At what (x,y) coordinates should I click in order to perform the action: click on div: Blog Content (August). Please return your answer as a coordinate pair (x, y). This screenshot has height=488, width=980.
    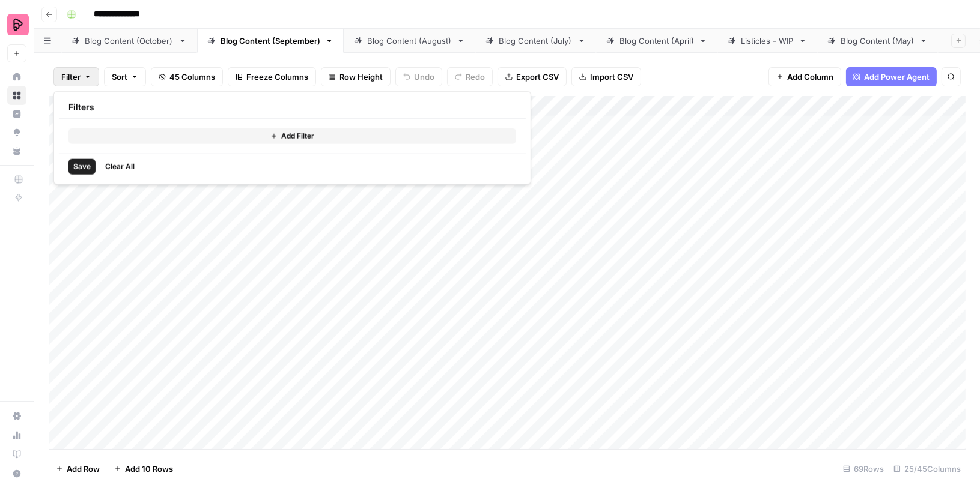
    Looking at the image, I should click on (409, 41).